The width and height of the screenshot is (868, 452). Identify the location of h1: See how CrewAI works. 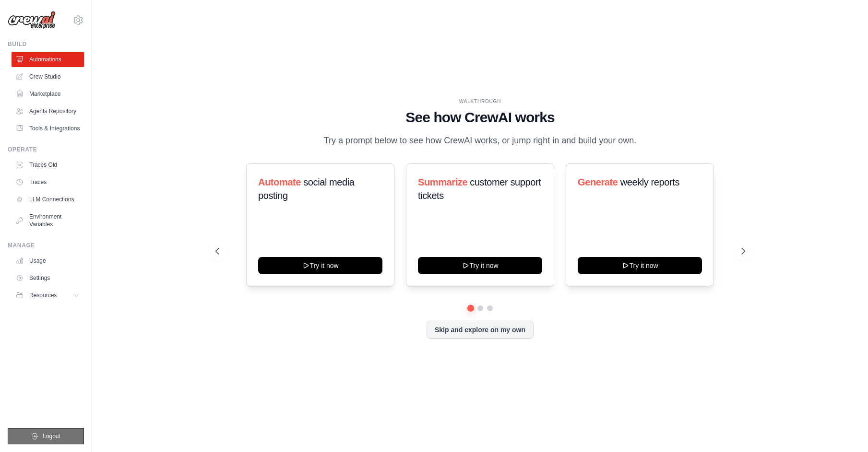
(480, 118).